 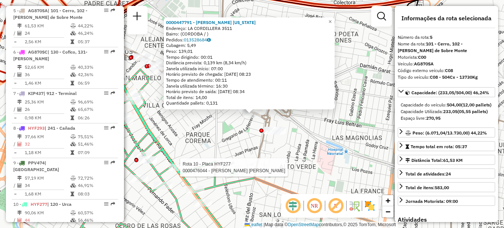 What do you see at coordinates (47, 144) in the screenshot?
I see `td: 32` at bounding box center [47, 144].